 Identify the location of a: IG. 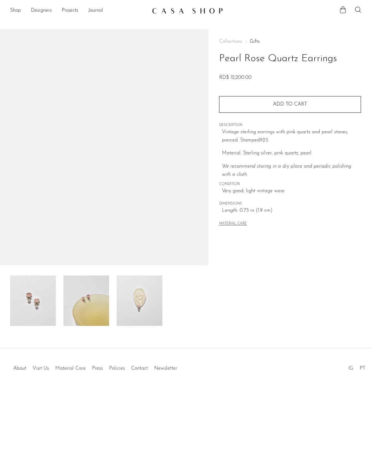
(351, 368).